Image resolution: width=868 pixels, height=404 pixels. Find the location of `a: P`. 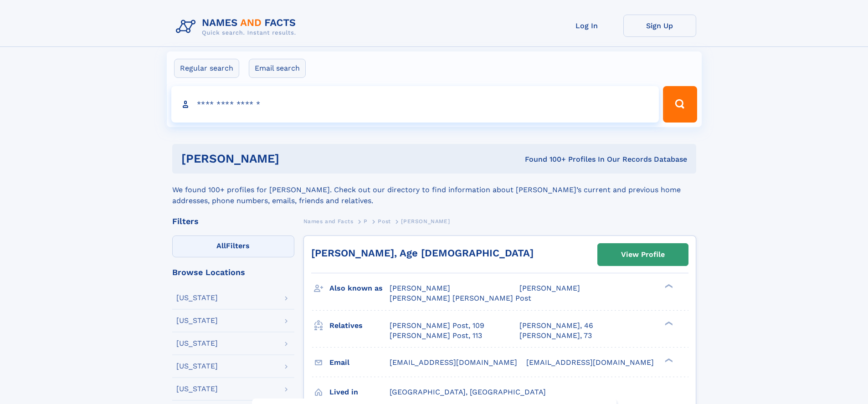

a: P is located at coordinates (366, 221).